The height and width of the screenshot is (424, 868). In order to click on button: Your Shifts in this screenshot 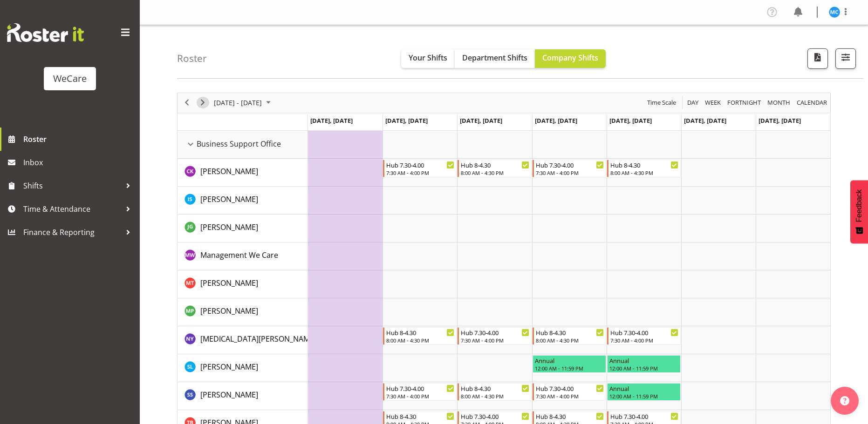, I will do `click(428, 58)`.